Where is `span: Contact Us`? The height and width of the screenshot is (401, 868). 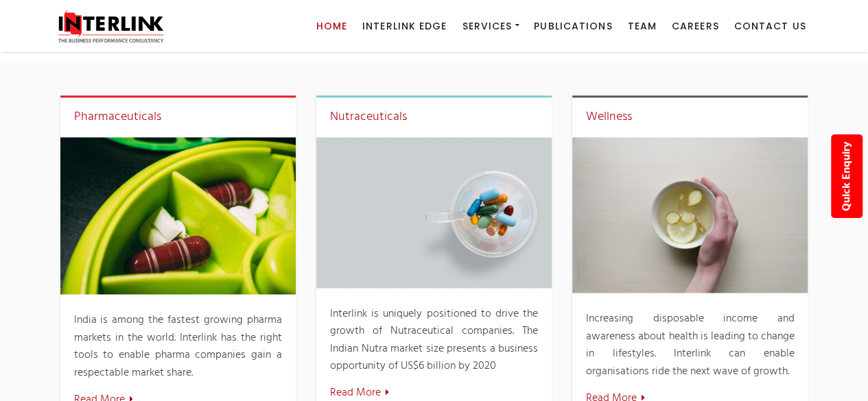
span: Contact Us is located at coordinates (769, 26).